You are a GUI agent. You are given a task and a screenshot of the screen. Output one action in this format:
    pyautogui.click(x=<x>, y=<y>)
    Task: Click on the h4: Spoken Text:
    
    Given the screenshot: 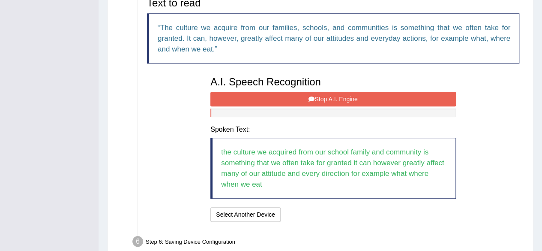 What is the action you would take?
    pyautogui.click(x=333, y=129)
    